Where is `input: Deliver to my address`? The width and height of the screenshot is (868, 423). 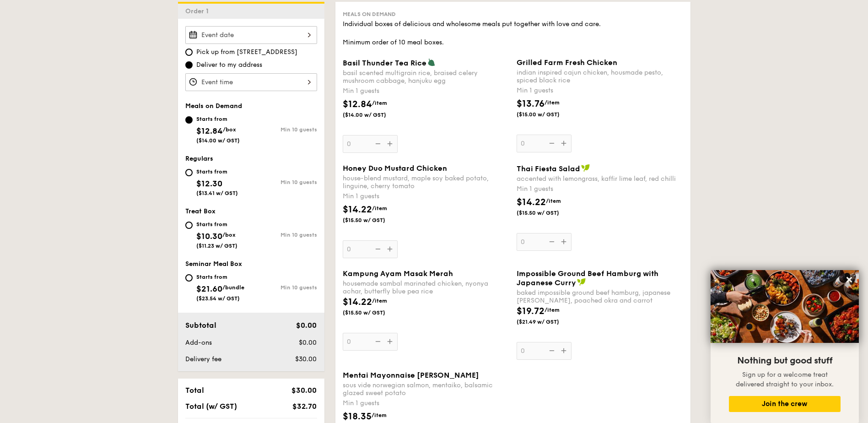
input: Deliver to my address is located at coordinates (189, 65).